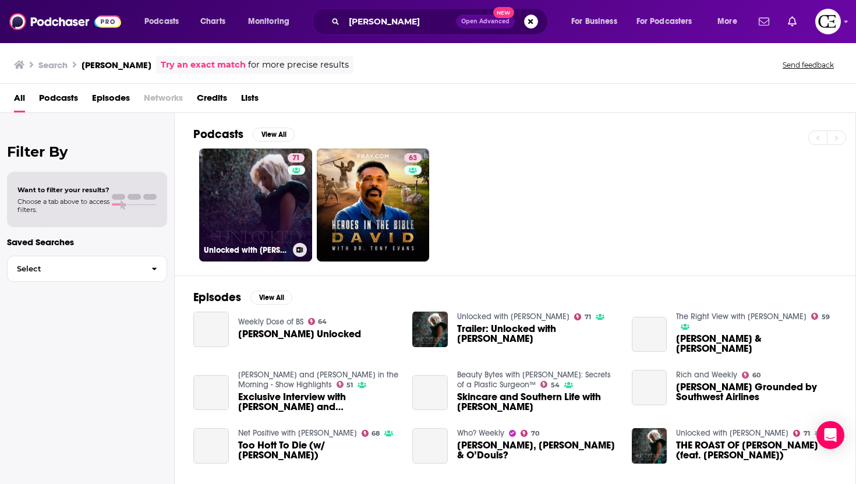  I want to click on a: Try an exact match, so click(203, 65).